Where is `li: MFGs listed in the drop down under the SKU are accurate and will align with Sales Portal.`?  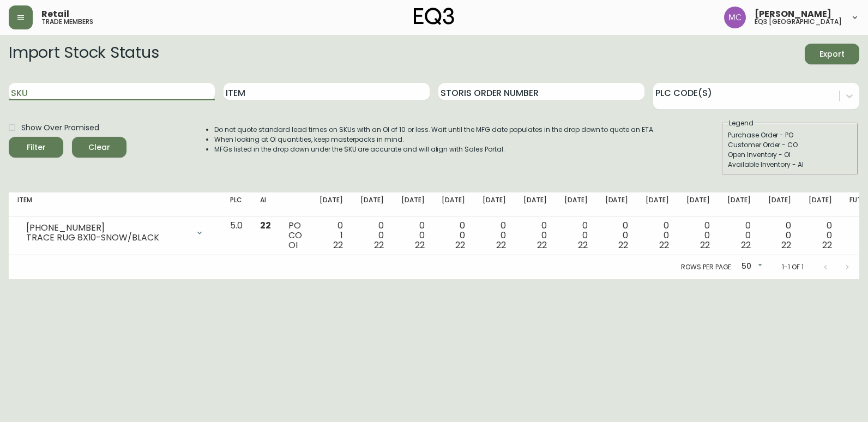 li: MFGs listed in the drop down under the SKU are accurate and will align with Sales Portal. is located at coordinates (434, 150).